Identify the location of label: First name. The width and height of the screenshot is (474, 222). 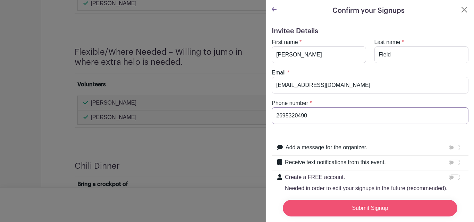
(285, 42).